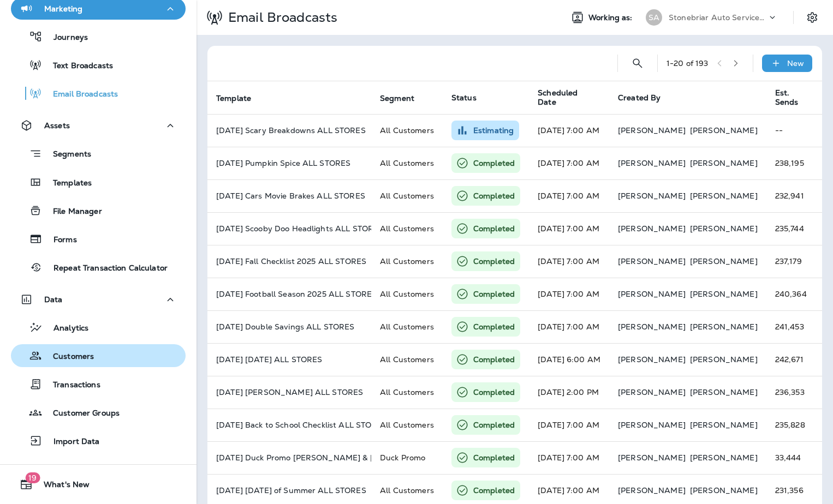  Describe the element at coordinates (493, 130) in the screenshot. I see `p: Estimating` at that location.